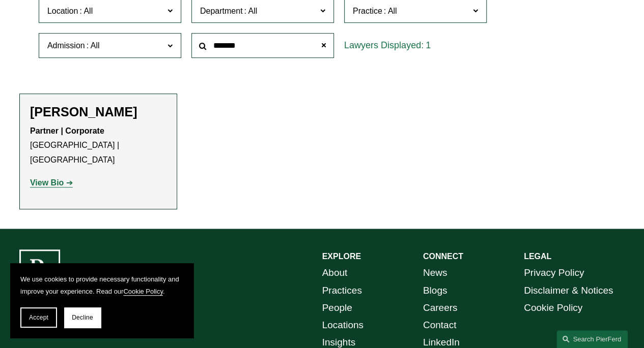 The image size is (644, 348). What do you see at coordinates (38, 317) in the screenshot?
I see `span: Accept` at bounding box center [38, 317].